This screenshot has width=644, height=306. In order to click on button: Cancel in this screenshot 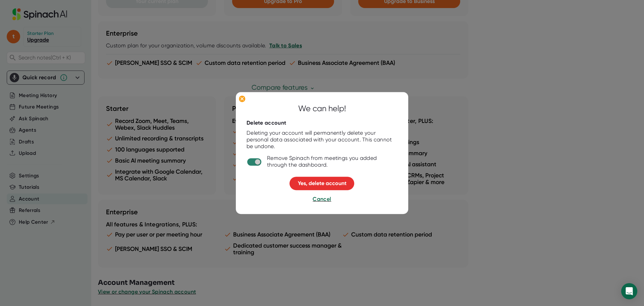, I will do `click(322, 199)`.